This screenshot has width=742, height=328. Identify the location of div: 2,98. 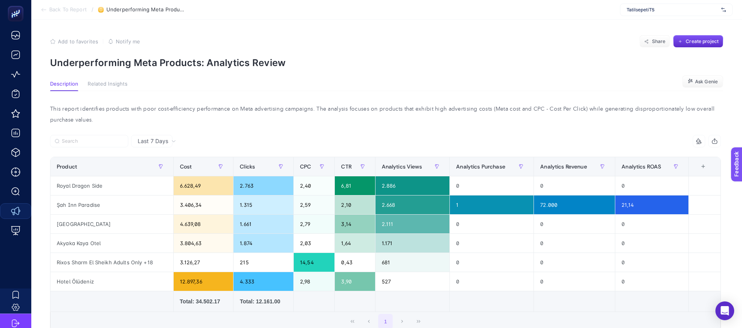
(314, 282).